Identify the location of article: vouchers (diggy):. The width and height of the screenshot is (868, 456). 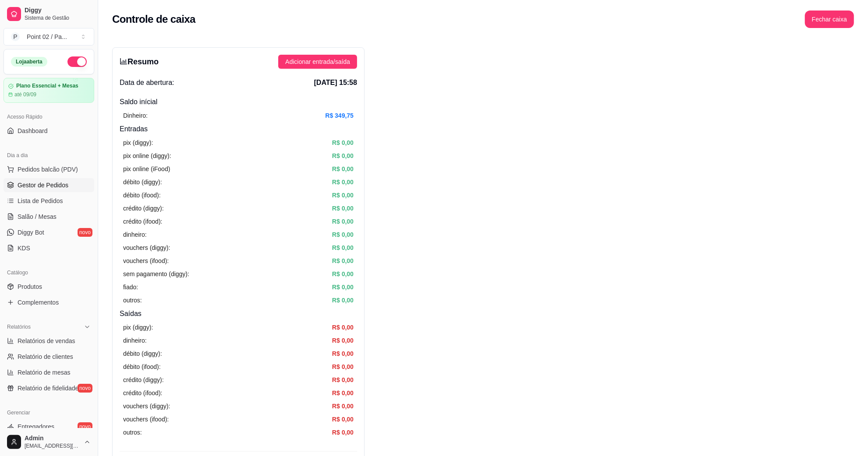
(146, 407).